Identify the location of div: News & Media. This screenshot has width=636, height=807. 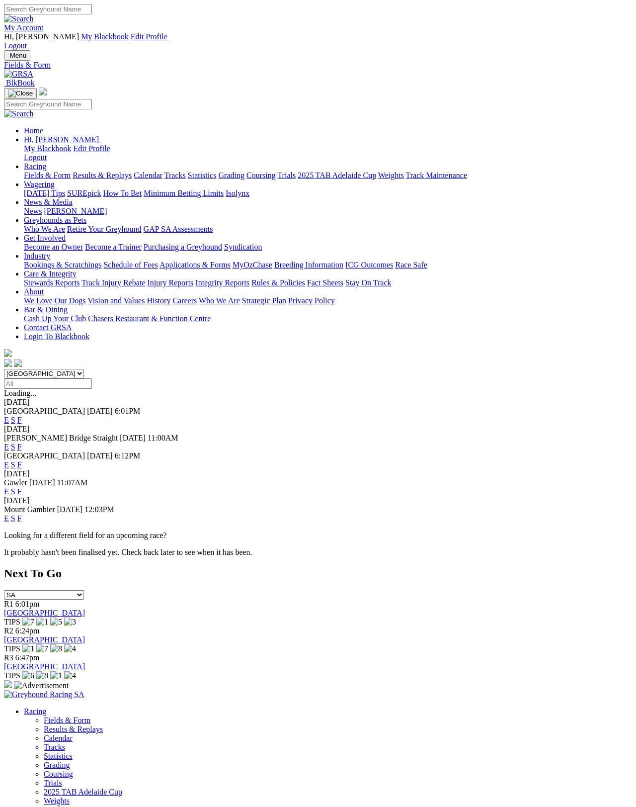
(328, 211).